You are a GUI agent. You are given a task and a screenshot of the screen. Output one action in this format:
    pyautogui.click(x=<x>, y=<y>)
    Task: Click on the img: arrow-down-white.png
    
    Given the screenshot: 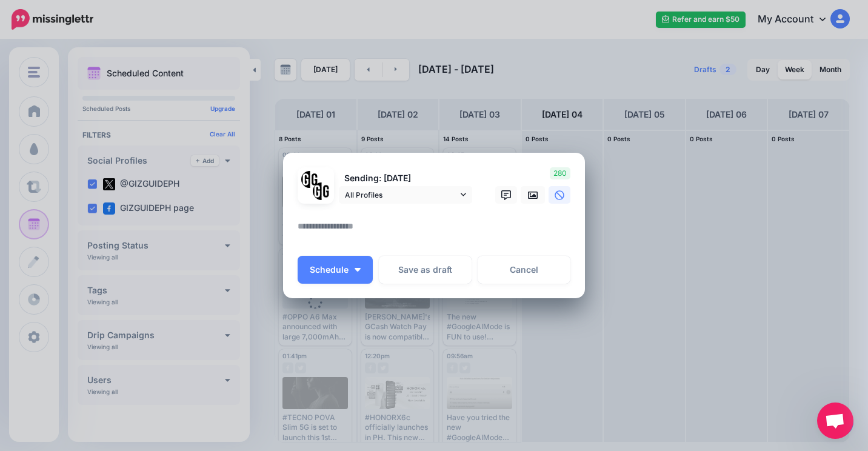 What is the action you would take?
    pyautogui.click(x=358, y=270)
    